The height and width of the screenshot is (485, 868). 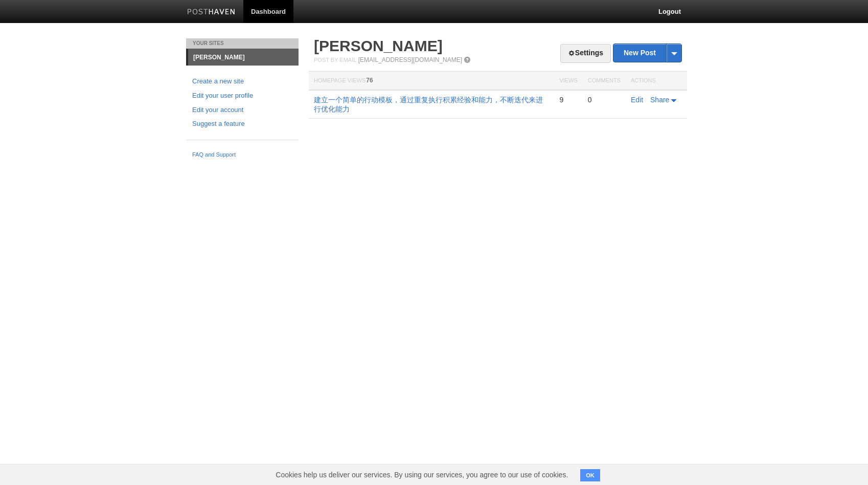 What do you see at coordinates (432, 81) in the screenshot?
I see `th: Homepage Views` at bounding box center [432, 81].